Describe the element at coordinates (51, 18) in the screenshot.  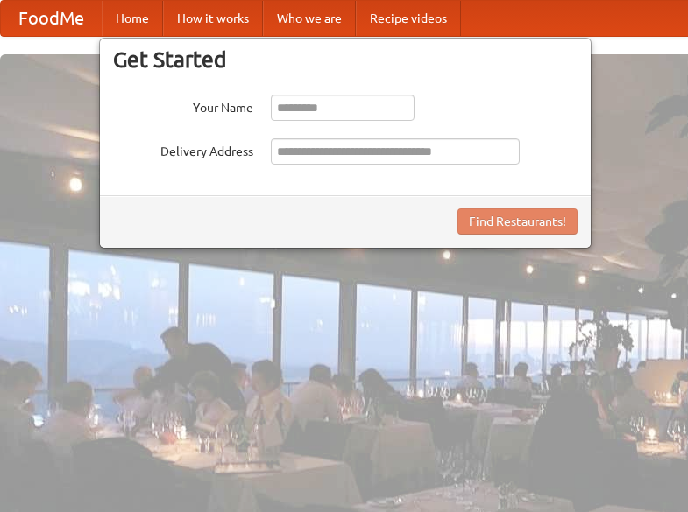
I see `a: FoodMe` at that location.